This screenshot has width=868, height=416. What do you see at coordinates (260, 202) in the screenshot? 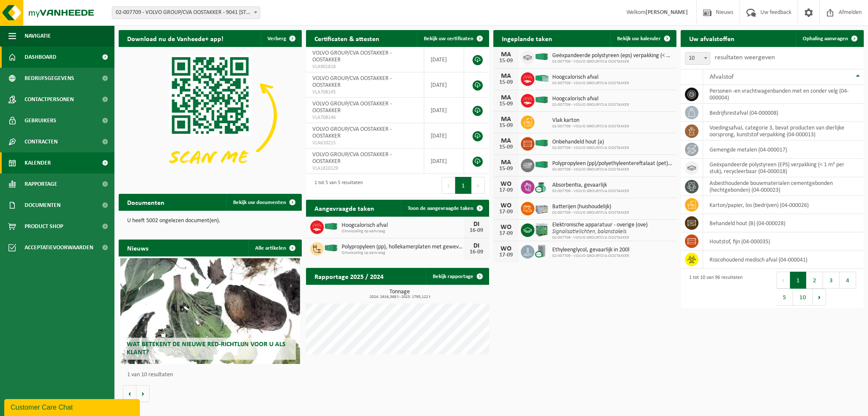
I see `span: Bekijk uw documenten` at bounding box center [260, 202].